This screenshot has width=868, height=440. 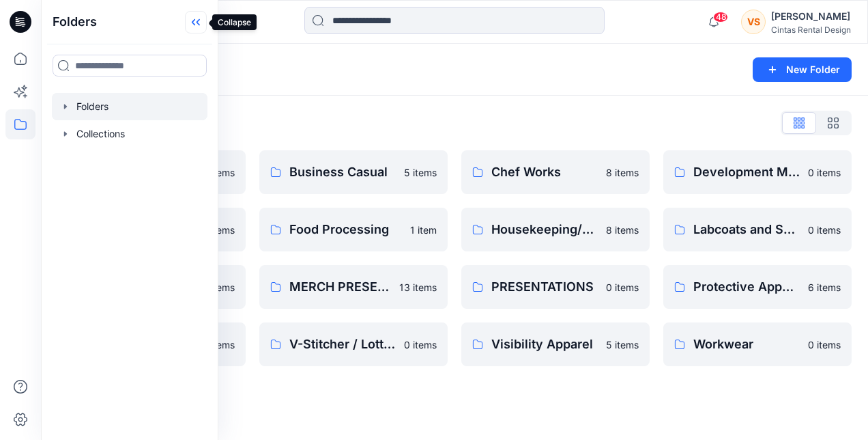 What do you see at coordinates (353, 229) in the screenshot?
I see `a: Food Processing1 item` at bounding box center [353, 229].